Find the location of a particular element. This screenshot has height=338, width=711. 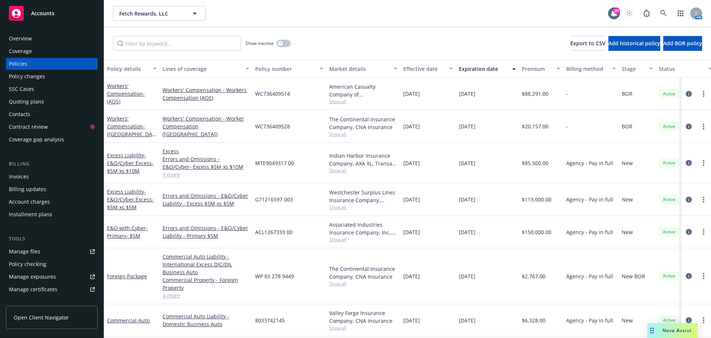

span: WC736409528 is located at coordinates (273, 126).